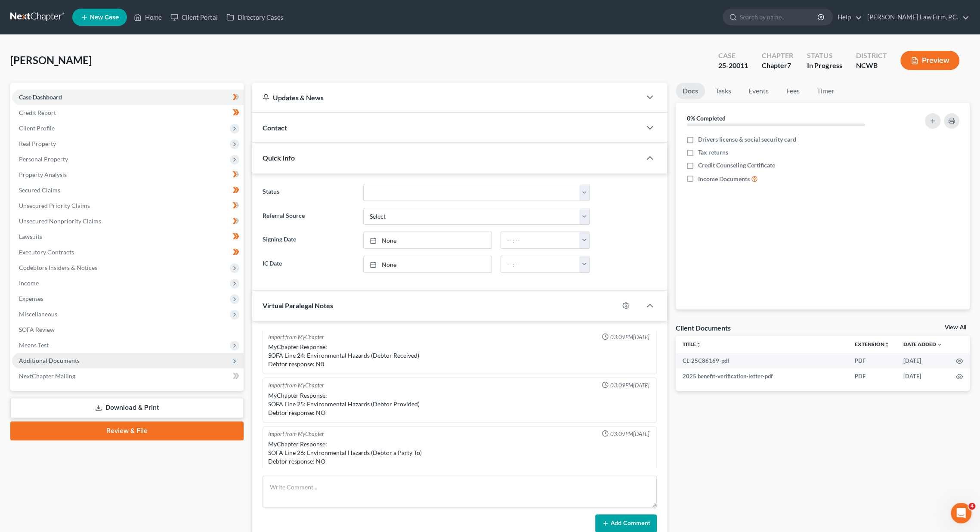 The width and height of the screenshot is (980, 532). I want to click on label: Status, so click(309, 193).